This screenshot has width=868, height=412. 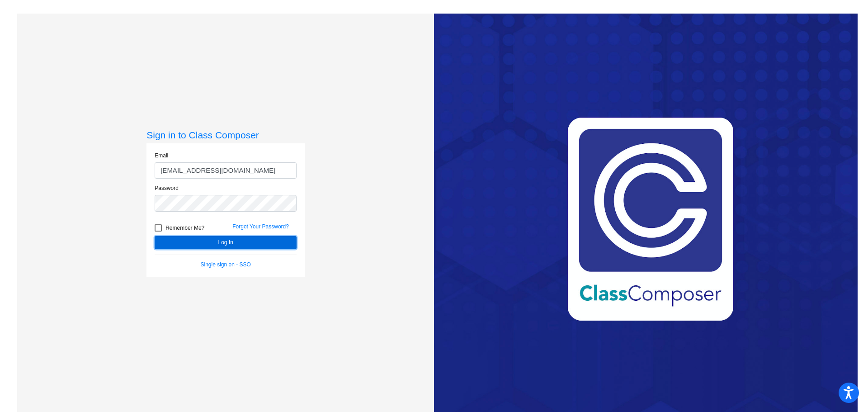 What do you see at coordinates (185, 228) in the screenshot?
I see `span: Remember Me?` at bounding box center [185, 228].